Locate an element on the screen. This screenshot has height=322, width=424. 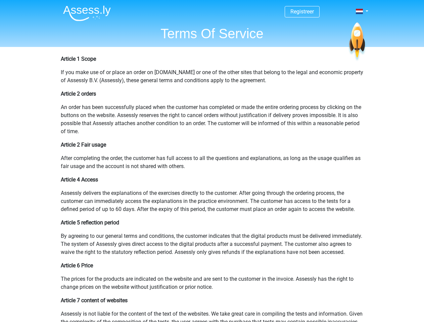
b: Article 7 content of websites is located at coordinates (94, 300).